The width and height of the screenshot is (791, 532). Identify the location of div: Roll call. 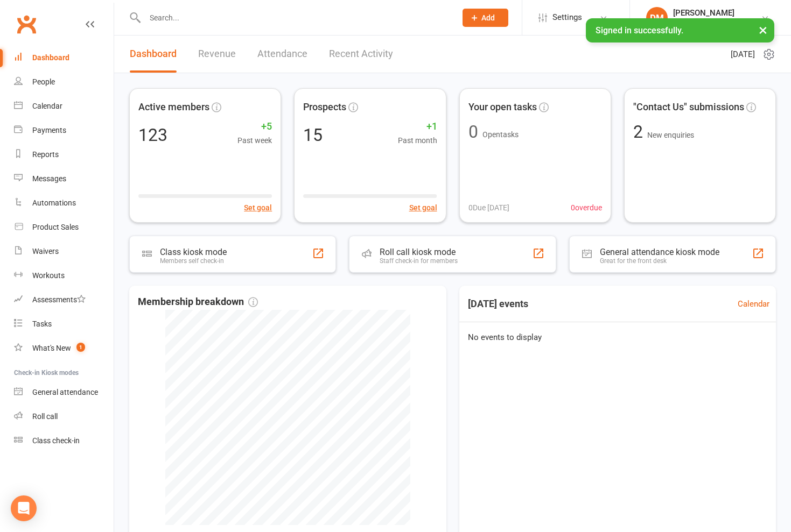
(45, 416).